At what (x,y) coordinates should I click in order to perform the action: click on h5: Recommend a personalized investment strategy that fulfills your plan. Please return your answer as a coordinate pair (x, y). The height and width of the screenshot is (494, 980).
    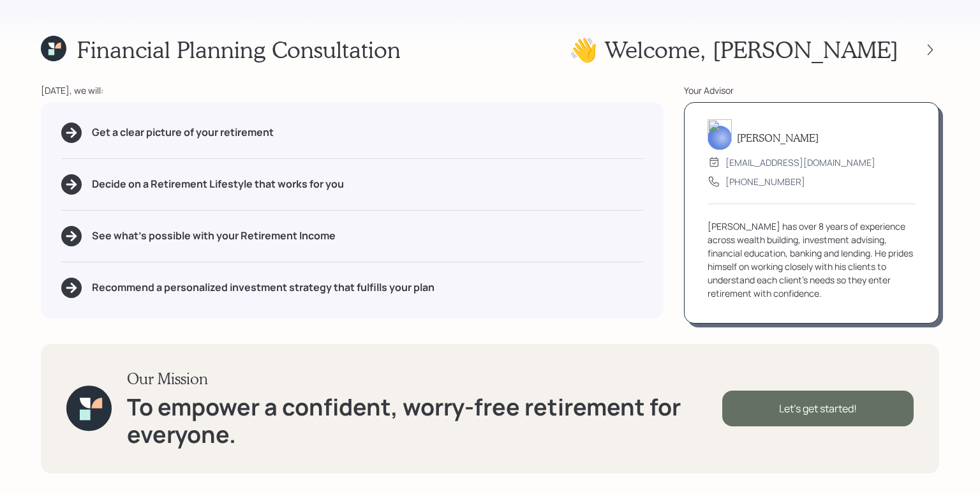
    Looking at the image, I should click on (263, 287).